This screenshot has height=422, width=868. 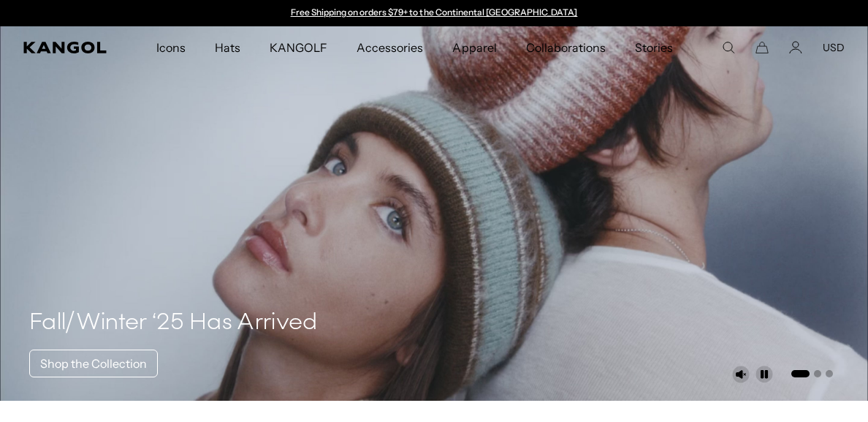 What do you see at coordinates (834, 48) in the screenshot?
I see `button: USD` at bounding box center [834, 48].